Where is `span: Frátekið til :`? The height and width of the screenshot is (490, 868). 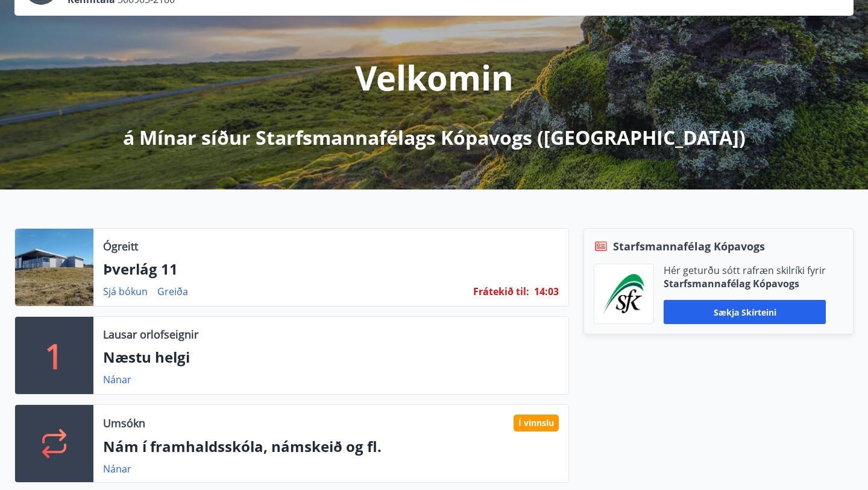 span: Frátekið til : is located at coordinates (501, 291).